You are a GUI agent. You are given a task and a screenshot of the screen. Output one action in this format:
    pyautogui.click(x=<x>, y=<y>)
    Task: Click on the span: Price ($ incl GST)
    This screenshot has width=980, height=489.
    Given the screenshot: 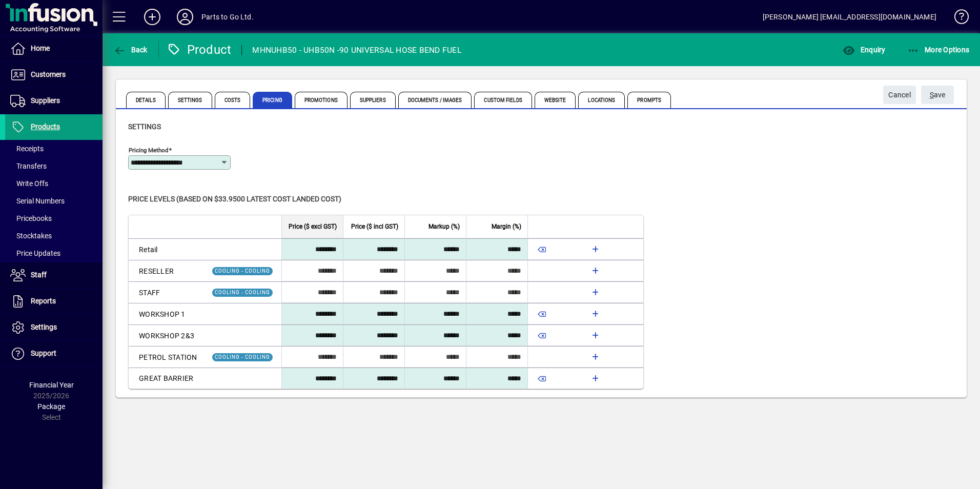 What is the action you would take?
    pyautogui.click(x=375, y=226)
    